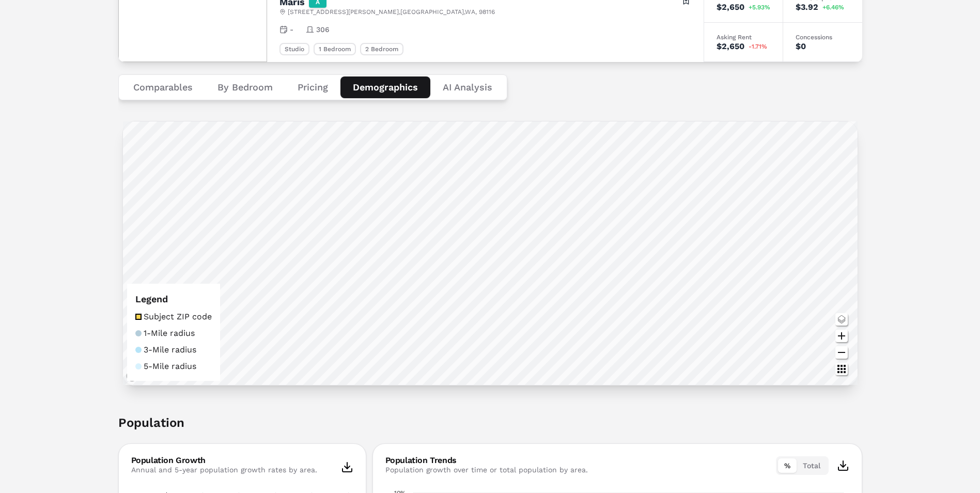 Image resolution: width=980 pixels, height=493 pixels. I want to click on li: Subject ZIP code, so click(173, 317).